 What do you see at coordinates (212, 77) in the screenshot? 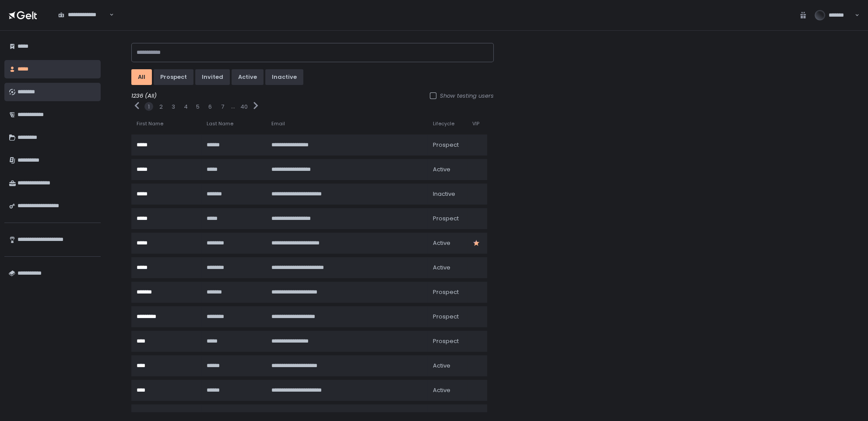
I see `div: invited` at bounding box center [212, 77].